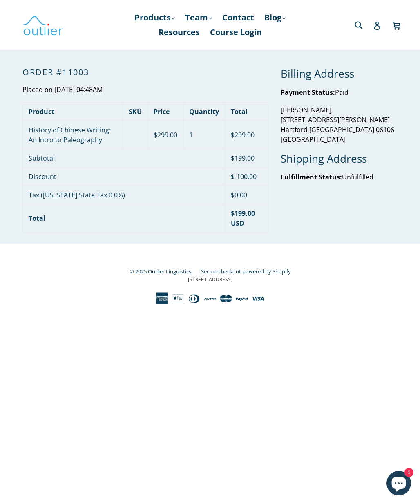 This screenshot has height=504, width=420. Describe the element at coordinates (364, 24) in the screenshot. I see `input: Search` at that location.